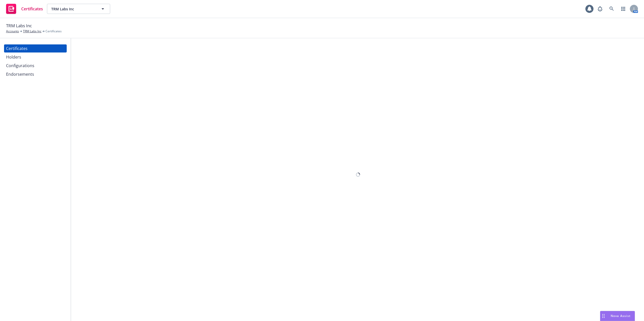 The image size is (644, 321). Describe the element at coordinates (623, 9) in the screenshot. I see `a: Switch app` at that location.